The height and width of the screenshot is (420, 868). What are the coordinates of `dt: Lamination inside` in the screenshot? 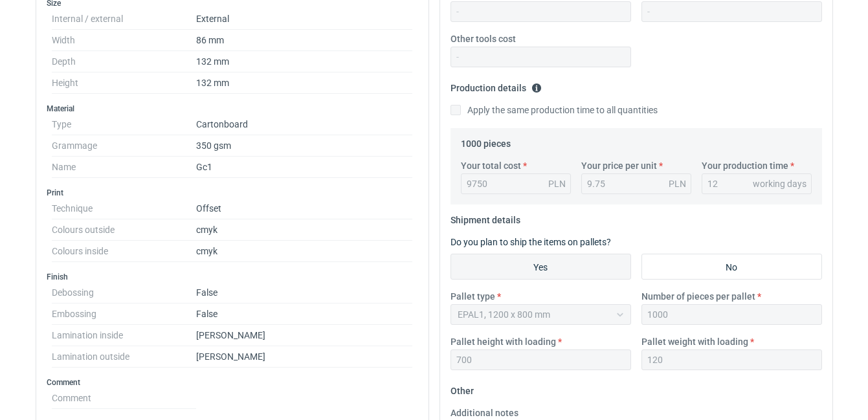 It's located at (124, 336).